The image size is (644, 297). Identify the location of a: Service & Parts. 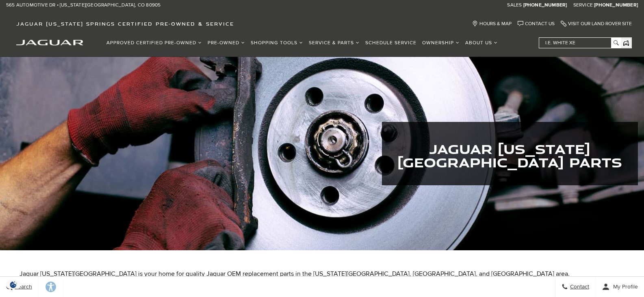
(334, 43).